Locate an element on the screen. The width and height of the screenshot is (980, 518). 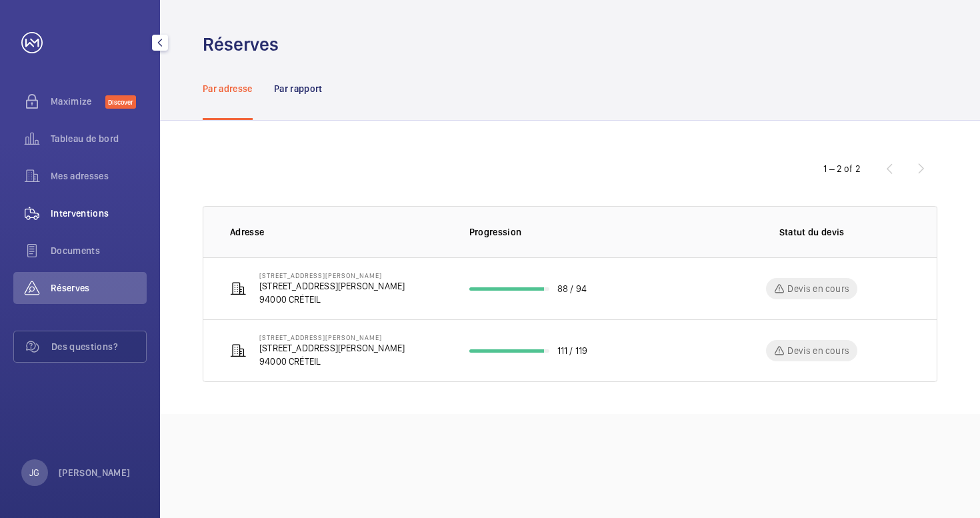
div: 1 – 2 of 2 is located at coordinates (842, 169).